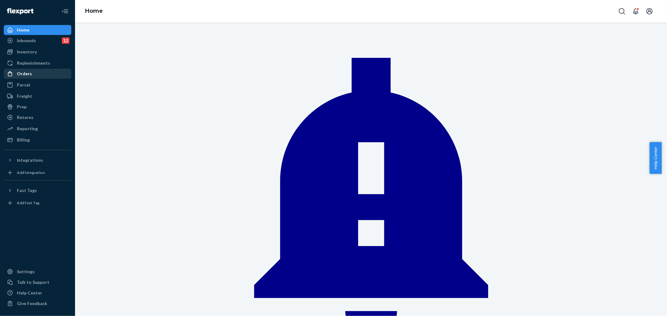 This screenshot has height=316, width=667. What do you see at coordinates (38, 129) in the screenshot?
I see `a: Reporting` at bounding box center [38, 129].